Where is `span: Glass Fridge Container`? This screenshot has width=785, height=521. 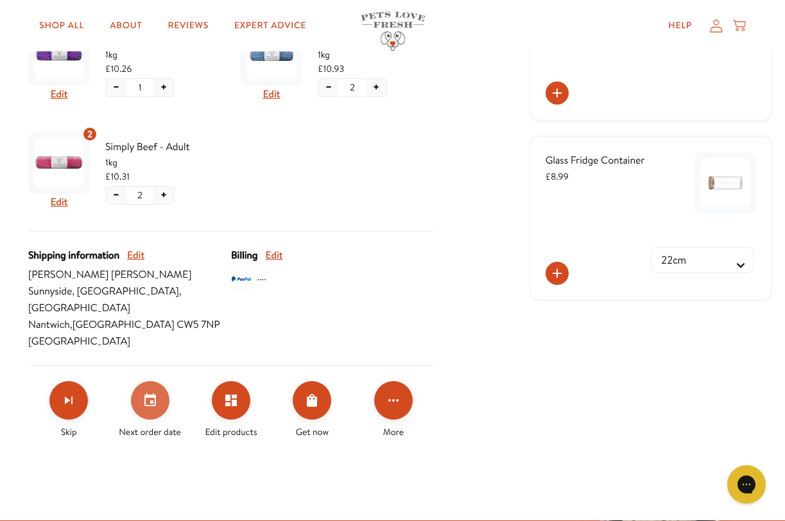
span: Glass Fridge Container is located at coordinates (595, 161).